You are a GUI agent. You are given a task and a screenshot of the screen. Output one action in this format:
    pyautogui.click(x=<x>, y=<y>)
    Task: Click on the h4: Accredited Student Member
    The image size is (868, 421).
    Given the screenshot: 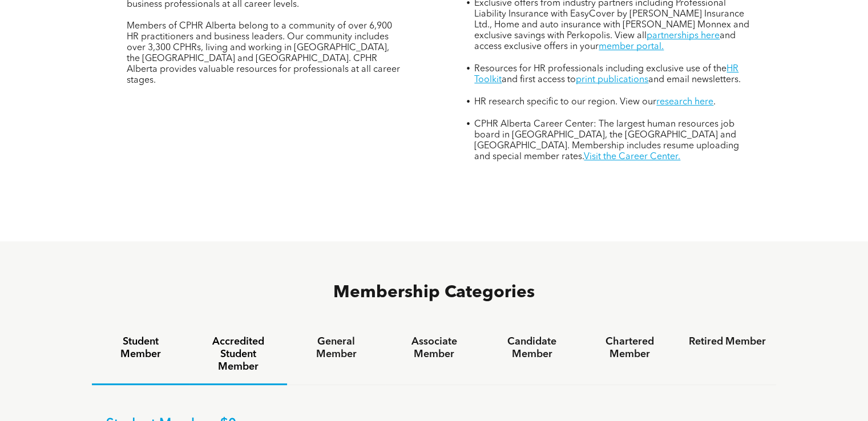 What is the action you would take?
    pyautogui.click(x=237, y=354)
    